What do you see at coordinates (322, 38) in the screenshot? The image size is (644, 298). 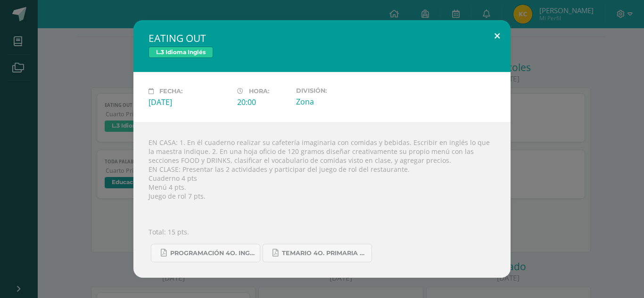 I see `h2: EATING OUT` at bounding box center [322, 38].